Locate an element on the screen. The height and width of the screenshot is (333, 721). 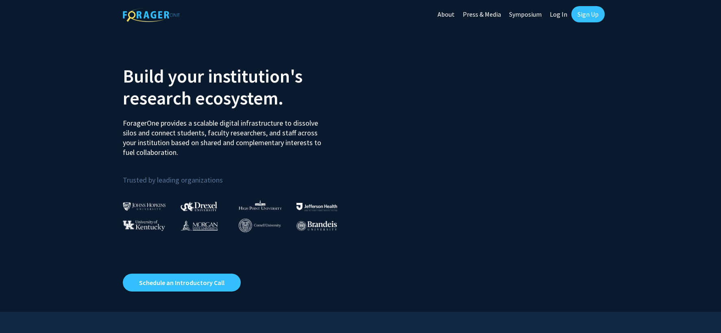
img: Johns Hopkins University is located at coordinates (144, 206).